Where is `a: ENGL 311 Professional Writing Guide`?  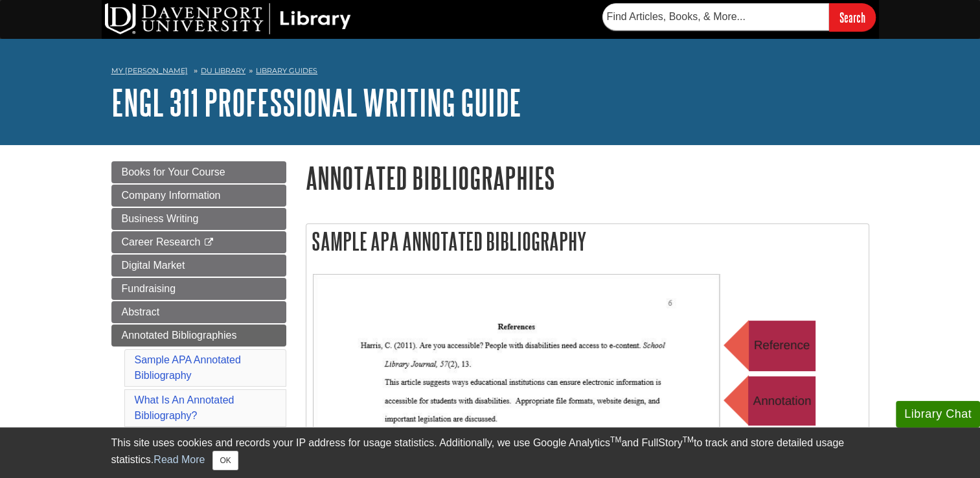
a: ENGL 311 Professional Writing Guide is located at coordinates (316, 102).